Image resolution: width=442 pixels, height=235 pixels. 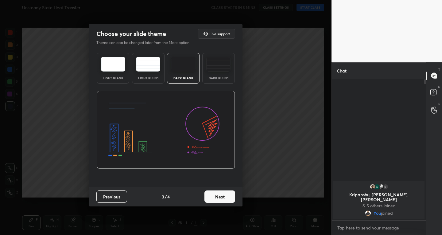 I want to click on div: Dark Ruled, so click(x=219, y=78).